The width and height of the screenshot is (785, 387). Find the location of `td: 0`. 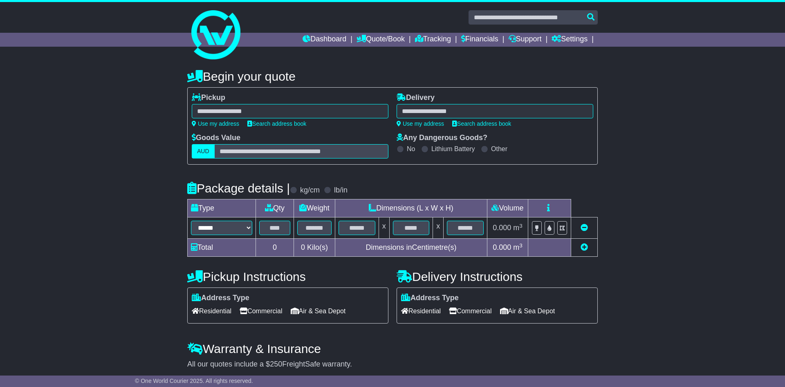

td: 0 is located at coordinates (275, 247).